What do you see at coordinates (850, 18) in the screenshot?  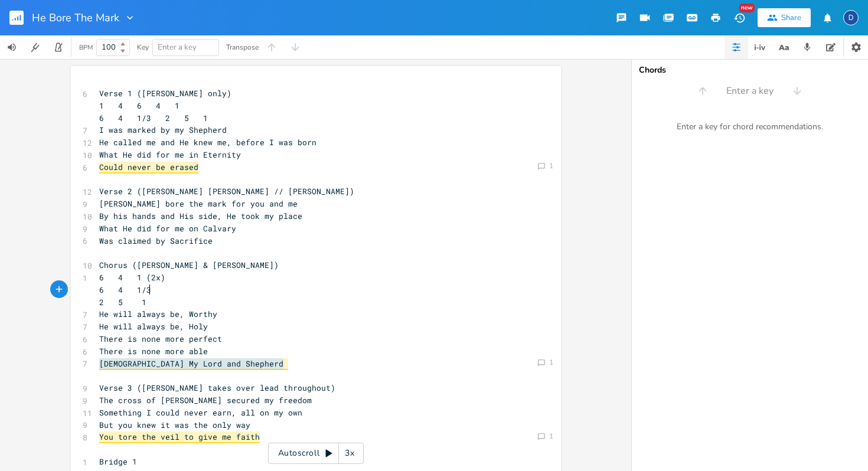 I see `button: D` at bounding box center [850, 18].